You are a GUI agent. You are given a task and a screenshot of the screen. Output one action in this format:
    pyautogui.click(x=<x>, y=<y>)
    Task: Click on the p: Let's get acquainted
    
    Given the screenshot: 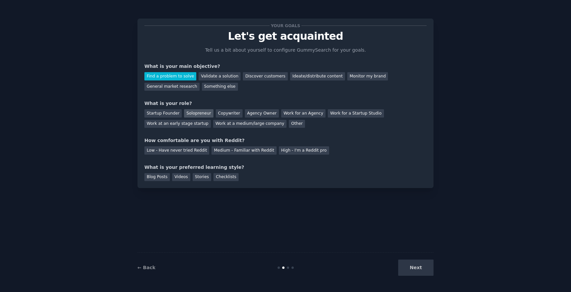 What is the action you would take?
    pyautogui.click(x=286, y=36)
    